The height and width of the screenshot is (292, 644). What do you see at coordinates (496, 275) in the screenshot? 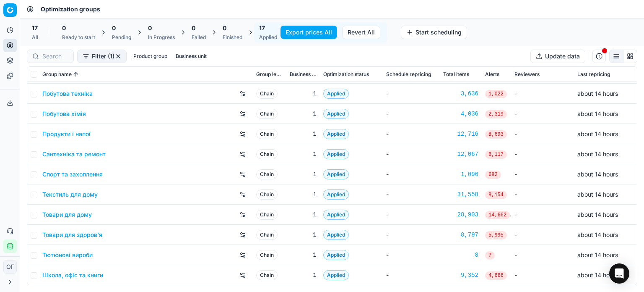
I see `span: 4,666` at bounding box center [496, 275].